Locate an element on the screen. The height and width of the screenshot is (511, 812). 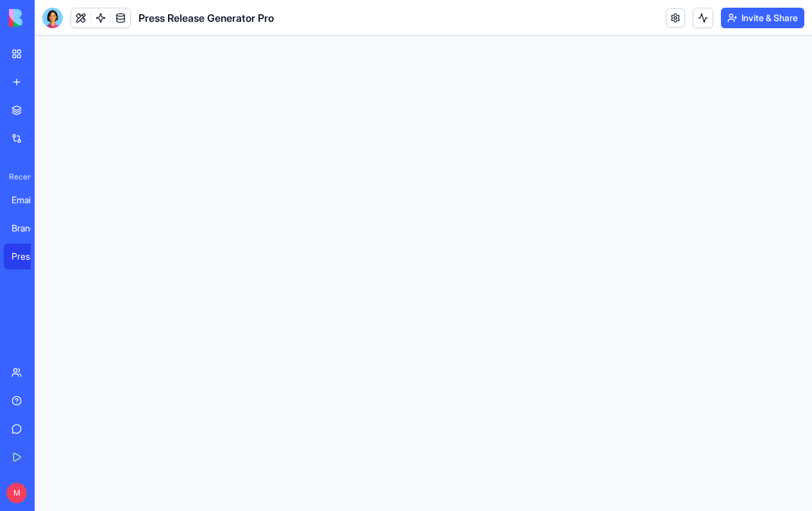
div: Email Marketing Generator is located at coordinates (30, 200).